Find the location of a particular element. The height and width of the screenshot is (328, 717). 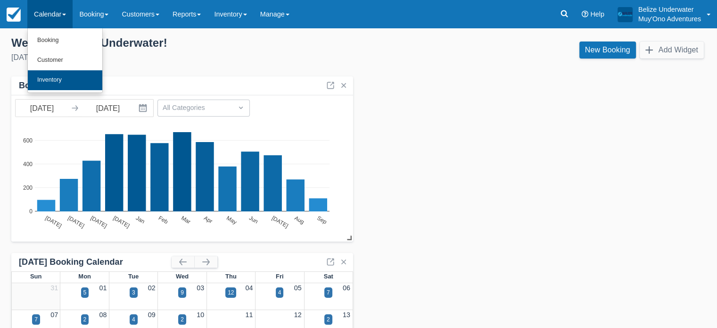

ul: Calendar is located at coordinates (65, 60).